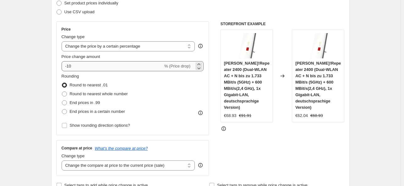 This screenshot has width=404, height=186. Describe the element at coordinates (121, 148) in the screenshot. I see `button: What's the compare at price?` at that location.